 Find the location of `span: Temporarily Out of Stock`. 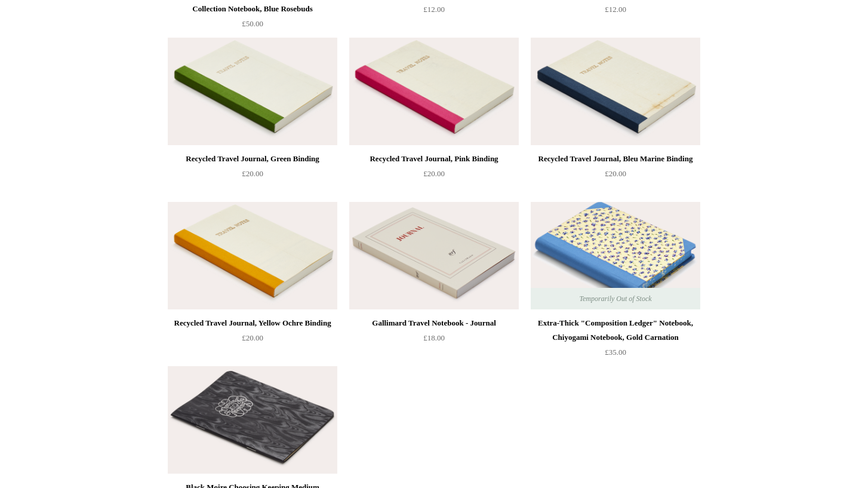

span: Temporarily Out of Stock is located at coordinates (615, 299).